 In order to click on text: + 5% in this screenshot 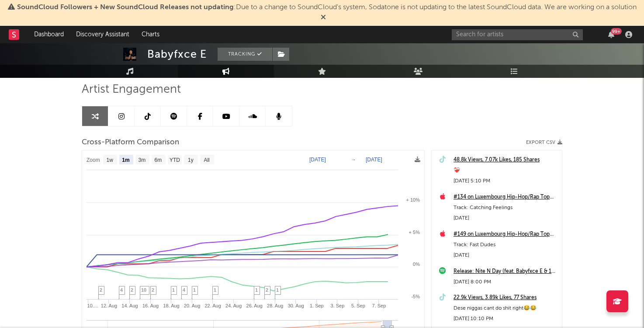, I will do `click(415, 233)`.